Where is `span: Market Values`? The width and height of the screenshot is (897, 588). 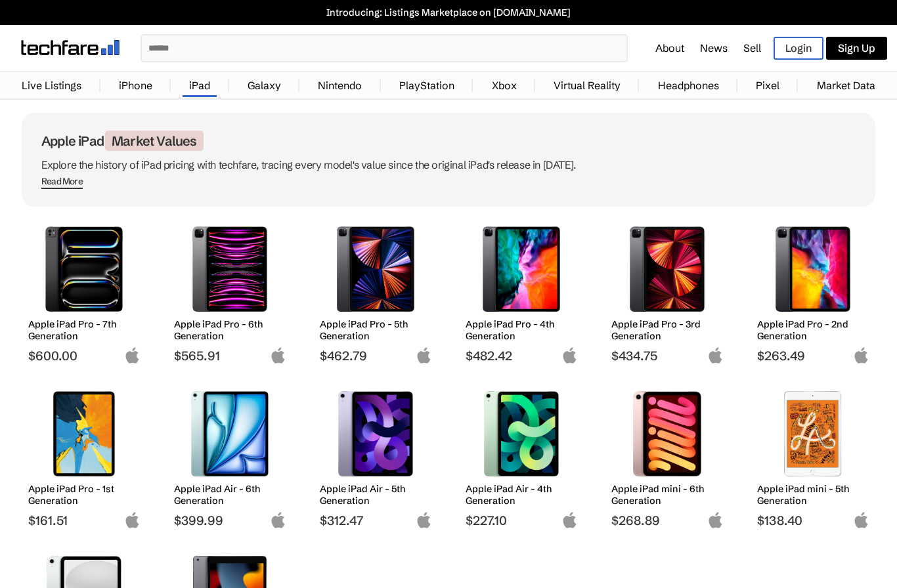 span: Market Values is located at coordinates (155, 140).